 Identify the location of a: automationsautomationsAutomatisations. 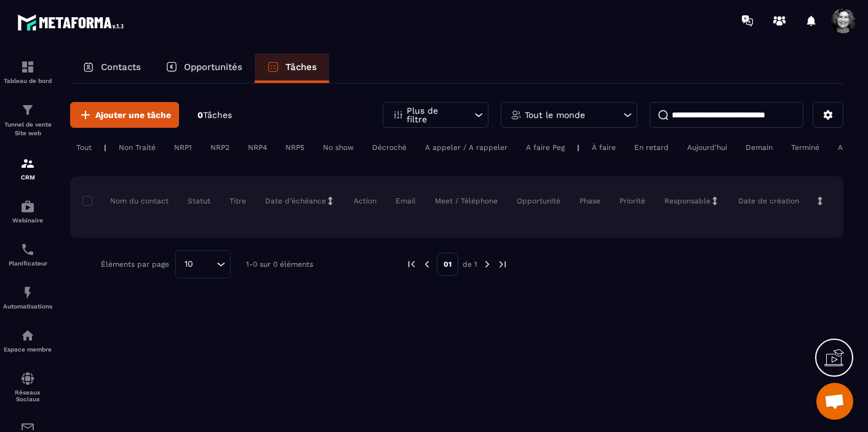
(27, 297).